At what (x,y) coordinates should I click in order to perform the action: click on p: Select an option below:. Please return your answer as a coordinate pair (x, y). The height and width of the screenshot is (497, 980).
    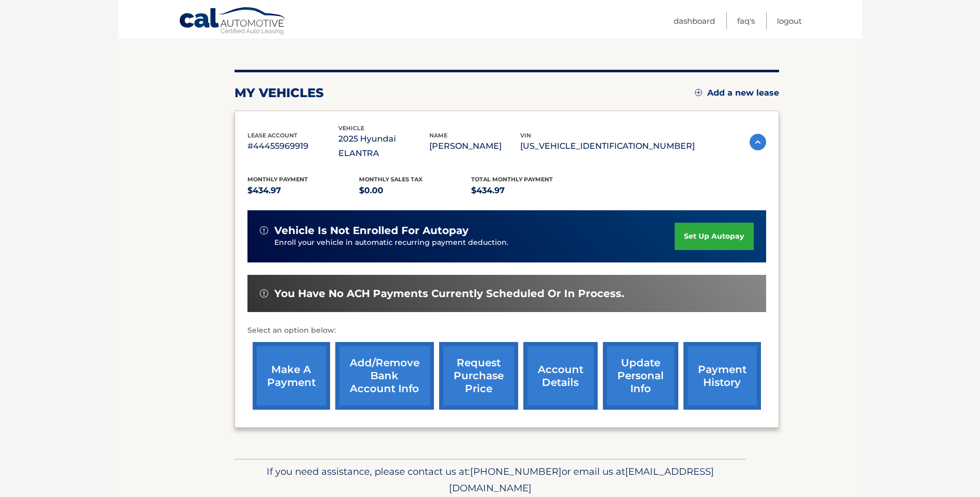
    Looking at the image, I should click on (506, 331).